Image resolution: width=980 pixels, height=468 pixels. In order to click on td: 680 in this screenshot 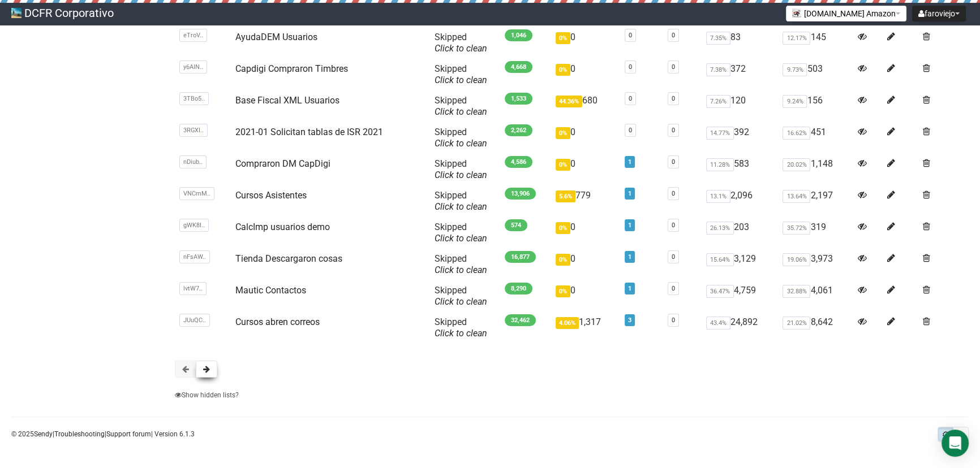, I will do `click(586, 107)`.